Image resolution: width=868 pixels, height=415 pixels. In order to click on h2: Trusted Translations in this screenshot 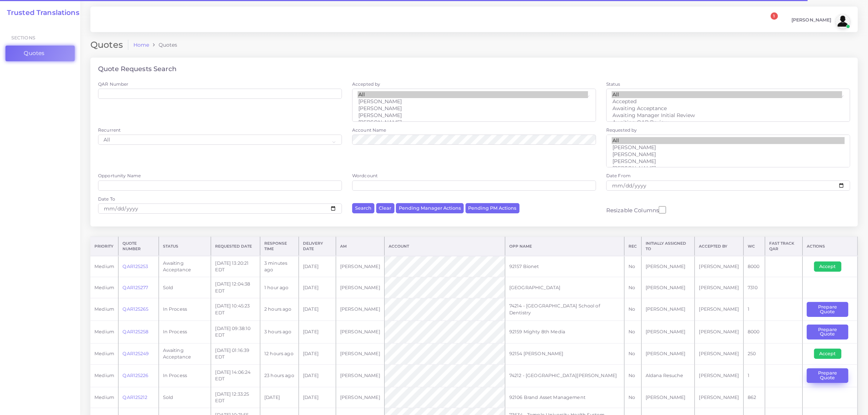, I will do `click(41, 13)`.